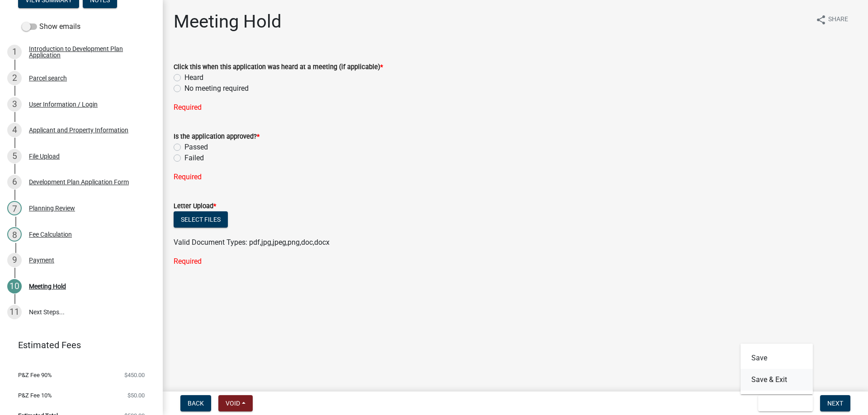 Image resolution: width=868 pixels, height=415 pixels. Describe the element at coordinates (48, 78) in the screenshot. I see `div: Parcel search` at that location.